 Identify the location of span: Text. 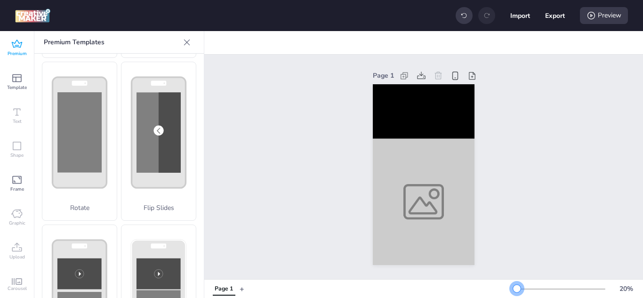
(17, 121).